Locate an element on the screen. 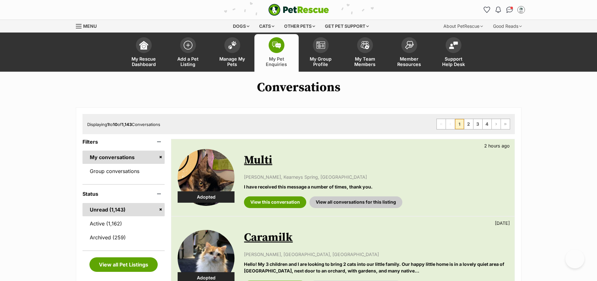 The height and width of the screenshot is (281, 597). img: dashboard-icon-eb2f2d2d3e046f16d808141f083e7271f6b2e854fb5c12c21221c1fb7104beca.svg is located at coordinates (144, 45).